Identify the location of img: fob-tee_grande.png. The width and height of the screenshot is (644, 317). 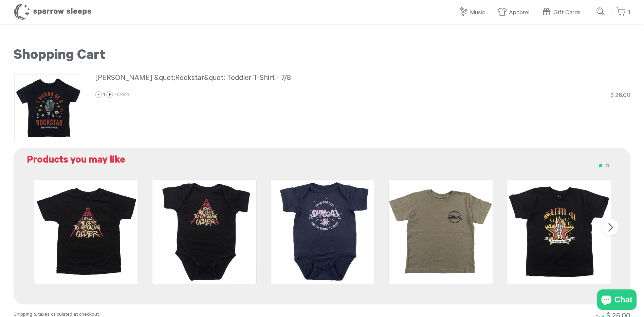
(86, 232).